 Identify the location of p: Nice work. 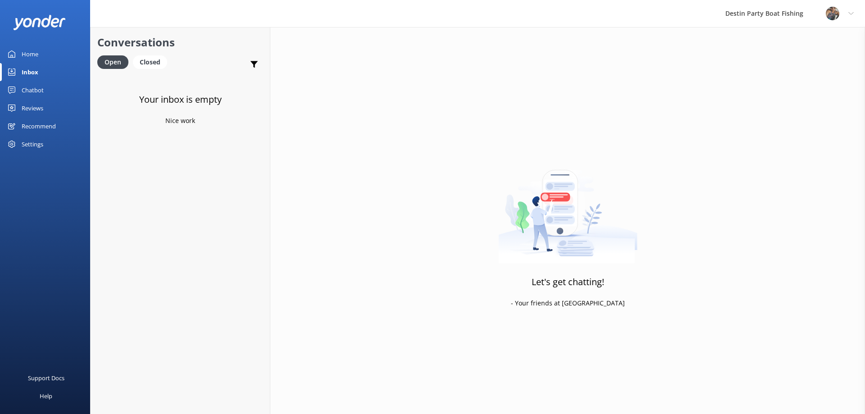
(180, 121).